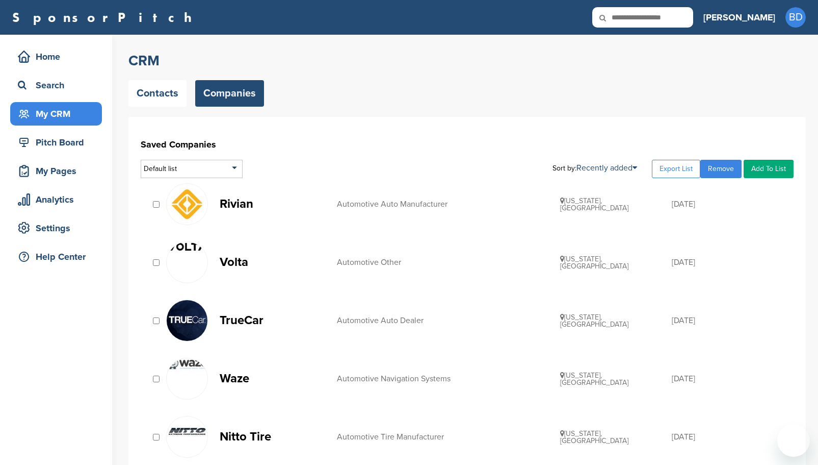  I want to click on div: Sort by:, so click(595, 168).